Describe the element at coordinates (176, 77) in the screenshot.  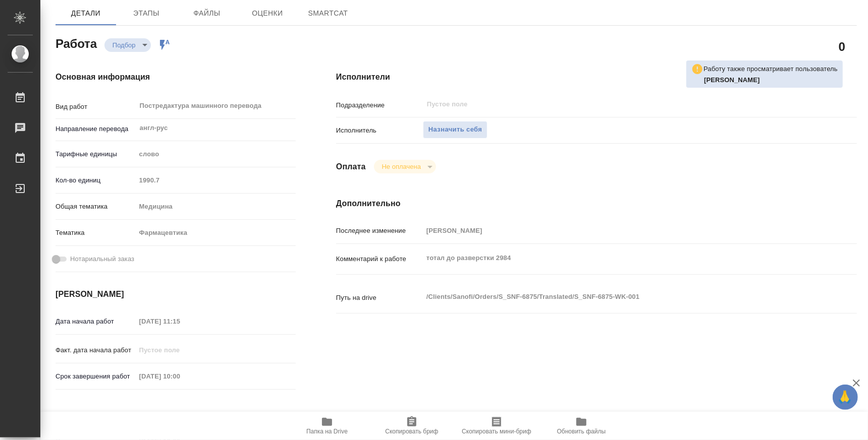
I see `h4: Основная информация` at that location.